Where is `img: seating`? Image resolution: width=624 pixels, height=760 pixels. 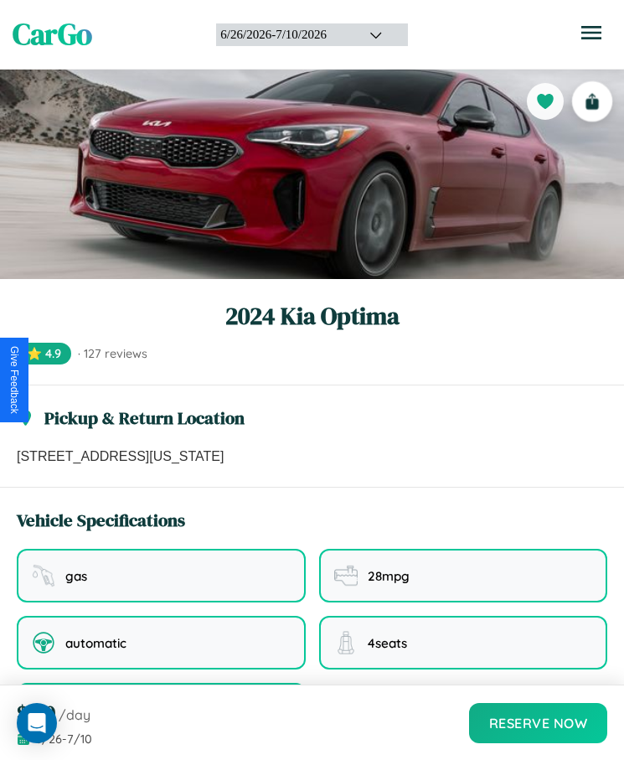 img: seating is located at coordinates (346, 642).